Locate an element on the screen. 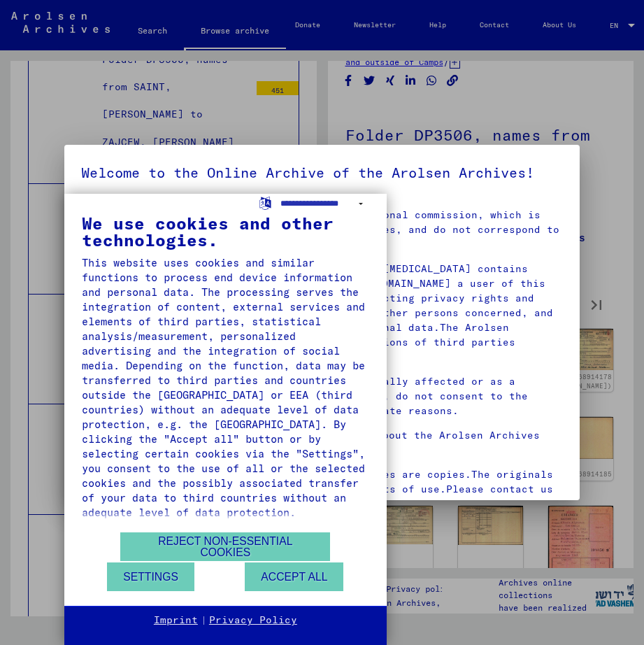  button: Settings is located at coordinates (150, 576).